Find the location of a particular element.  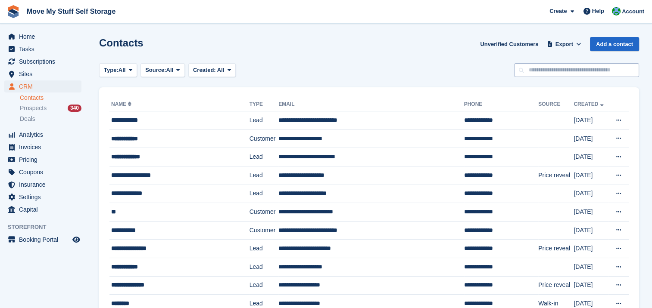

span: Subscriptions is located at coordinates (45, 62).